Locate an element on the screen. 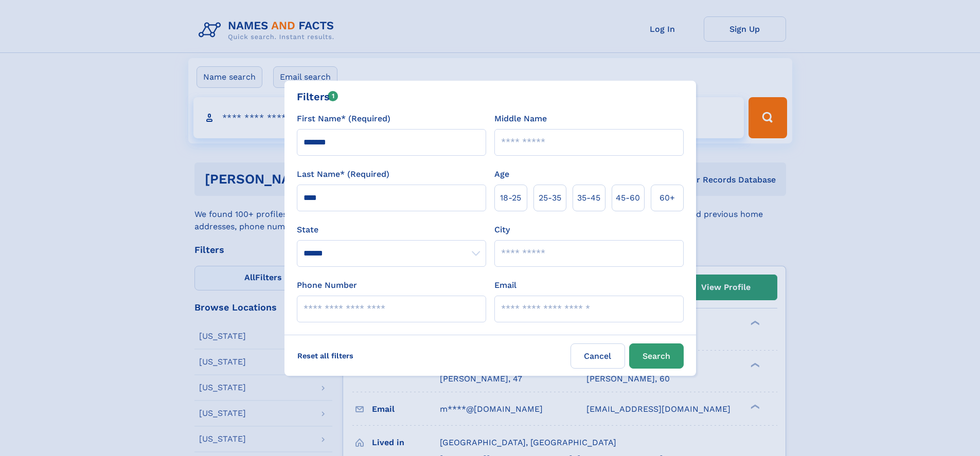 The image size is (980, 456). div: Filters is located at coordinates (317, 97).